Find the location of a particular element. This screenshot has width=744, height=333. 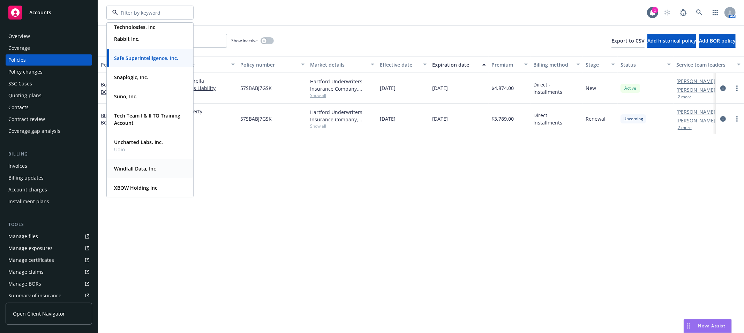

div: Summary of insurance is located at coordinates (35, 296).